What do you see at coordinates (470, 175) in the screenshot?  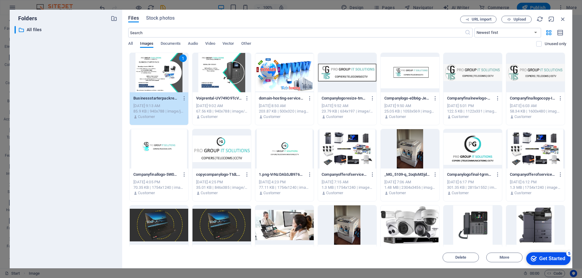 I see `p: Companylogofinal-tgrmp8jmN51bMwGMrf2KzQ.jpg` at bounding box center [470, 175].